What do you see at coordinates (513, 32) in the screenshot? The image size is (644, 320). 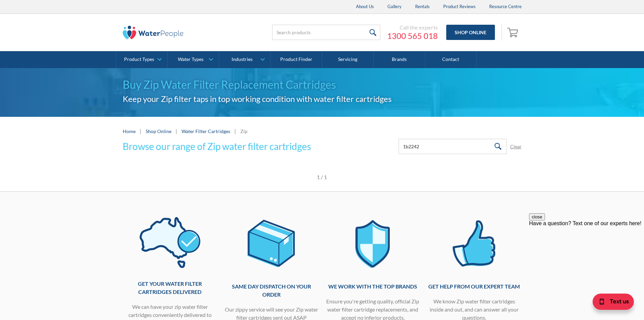 I see `img: shopping cart` at bounding box center [513, 32].